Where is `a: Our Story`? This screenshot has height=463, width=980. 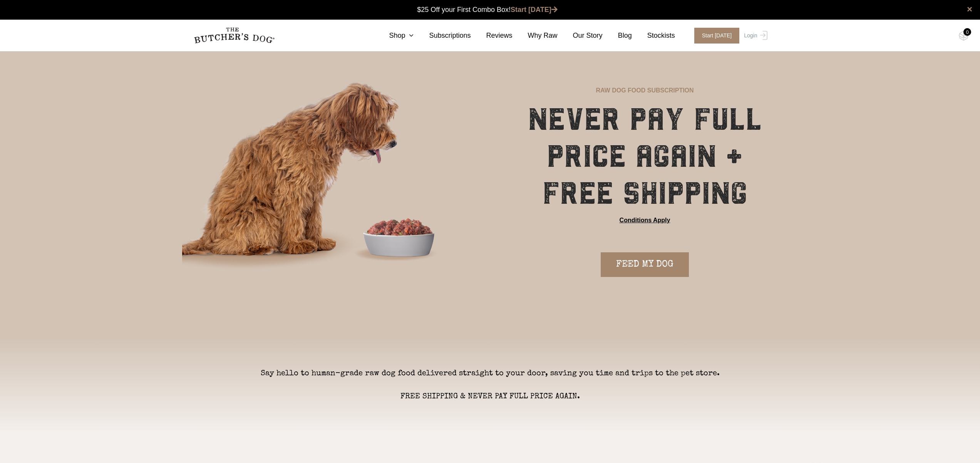
a: Our Story is located at coordinates (580, 35).